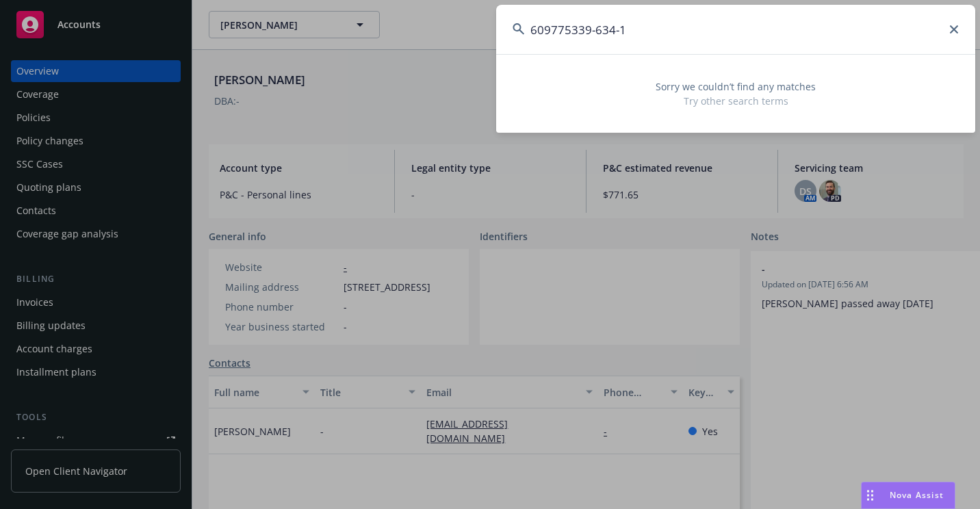 The image size is (980, 509). Describe the element at coordinates (736, 101) in the screenshot. I see `span: Try other search terms` at that location.